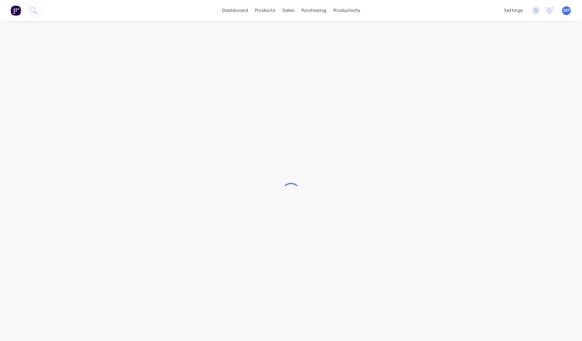 Image resolution: width=582 pixels, height=341 pixels. I want to click on div: productivity, so click(347, 11).